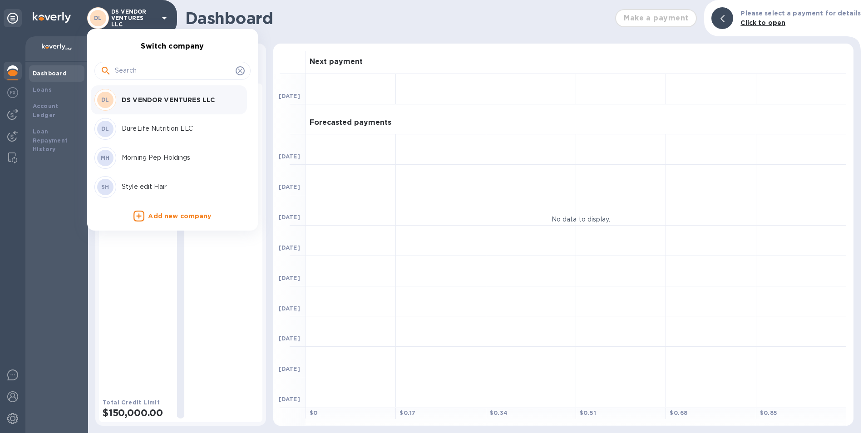  I want to click on p: Morning Pep Holdings, so click(179, 158).